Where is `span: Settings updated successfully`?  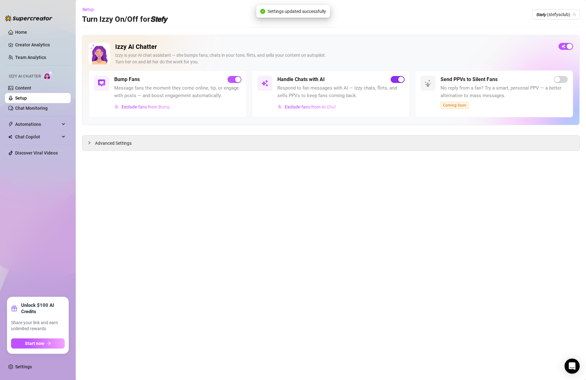
span: Settings updated successfully is located at coordinates (297, 11).